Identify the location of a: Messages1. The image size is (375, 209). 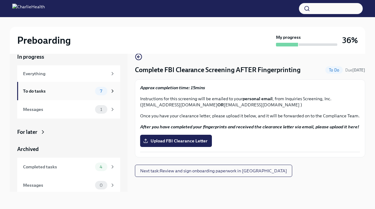
(69, 110).